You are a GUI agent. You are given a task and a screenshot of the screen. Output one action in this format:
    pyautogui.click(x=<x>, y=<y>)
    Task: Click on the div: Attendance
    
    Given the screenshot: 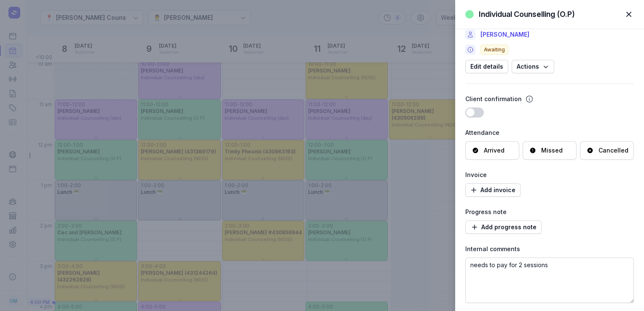 What is the action you would take?
    pyautogui.click(x=550, y=133)
    